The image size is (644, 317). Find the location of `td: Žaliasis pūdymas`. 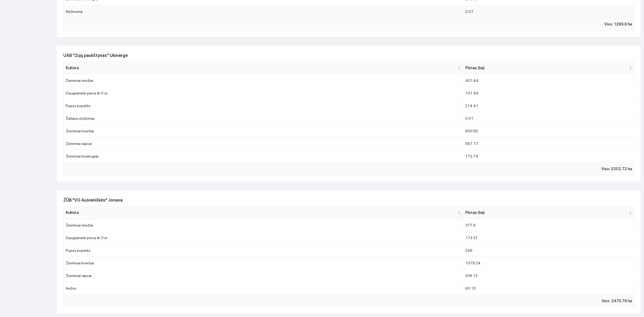

td: Žaliasis pūdymas is located at coordinates (263, 118).